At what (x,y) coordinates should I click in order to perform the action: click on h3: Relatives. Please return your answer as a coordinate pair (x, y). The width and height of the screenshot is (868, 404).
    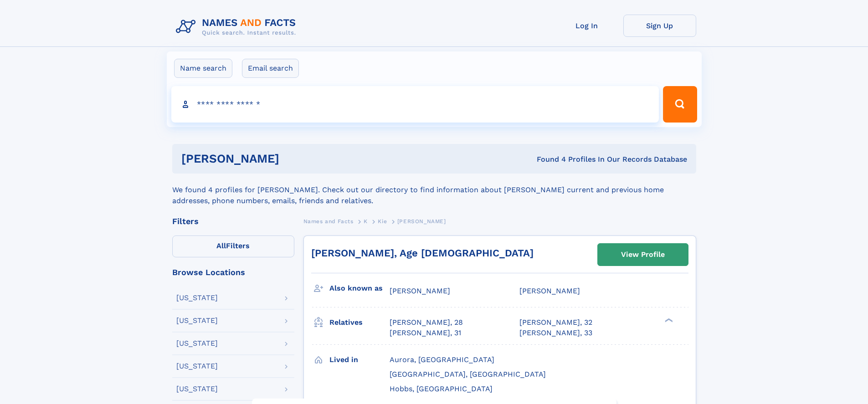
    Looking at the image, I should click on (360, 323).